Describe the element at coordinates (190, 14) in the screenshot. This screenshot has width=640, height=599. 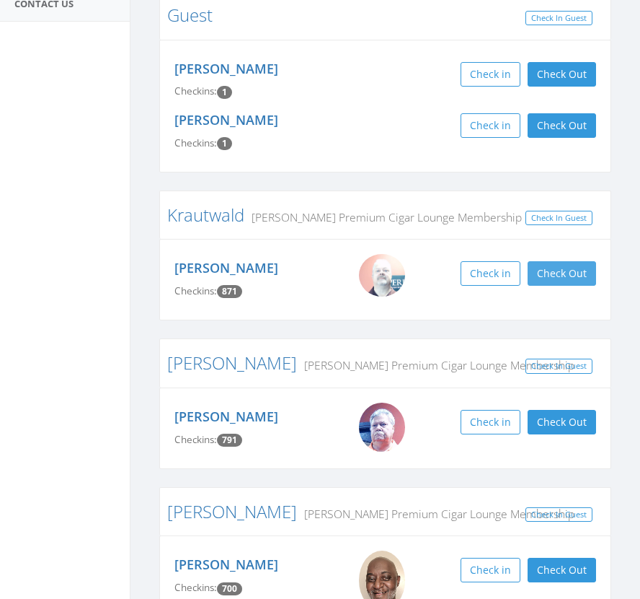
I see `a: Guest` at that location.